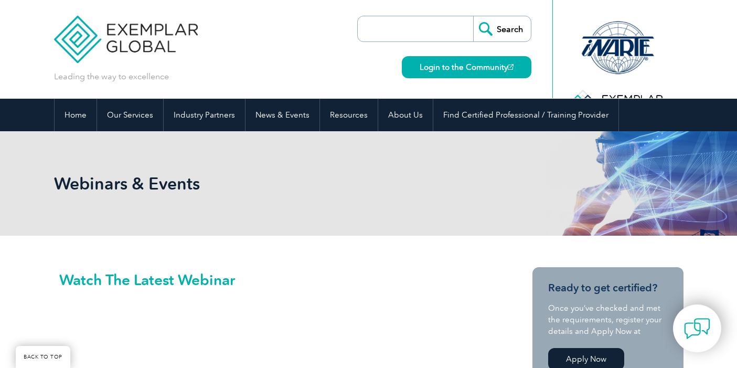 The image size is (737, 368). I want to click on a: About Us, so click(405, 115).